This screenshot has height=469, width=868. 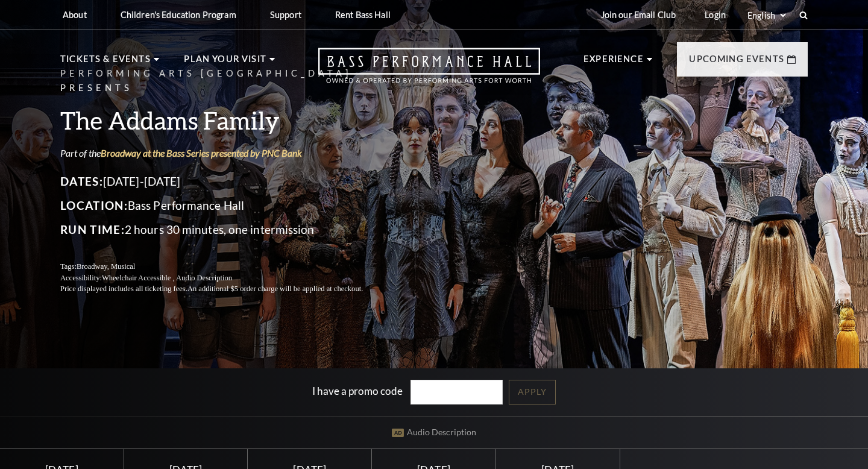 I want to click on p: Part of the, so click(x=226, y=154).